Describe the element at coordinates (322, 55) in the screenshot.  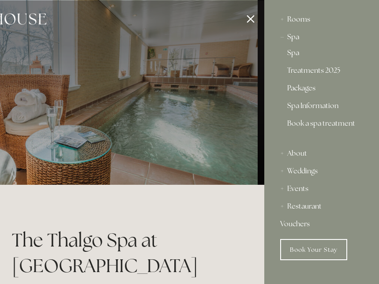
I see `a: Spa` at that location.